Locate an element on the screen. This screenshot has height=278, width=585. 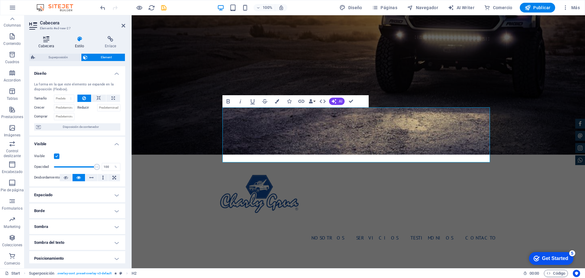
button: 100% is located at coordinates (264, 8).